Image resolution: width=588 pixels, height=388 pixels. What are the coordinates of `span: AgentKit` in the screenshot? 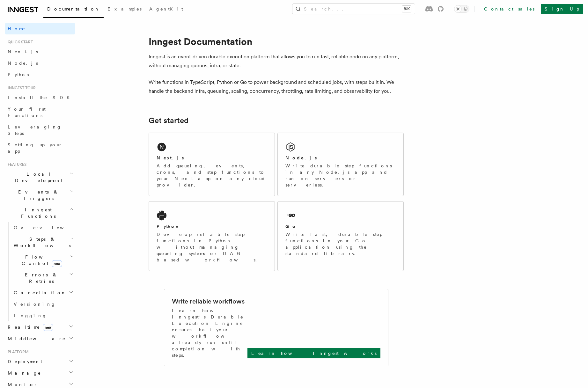 It's located at (166, 9).